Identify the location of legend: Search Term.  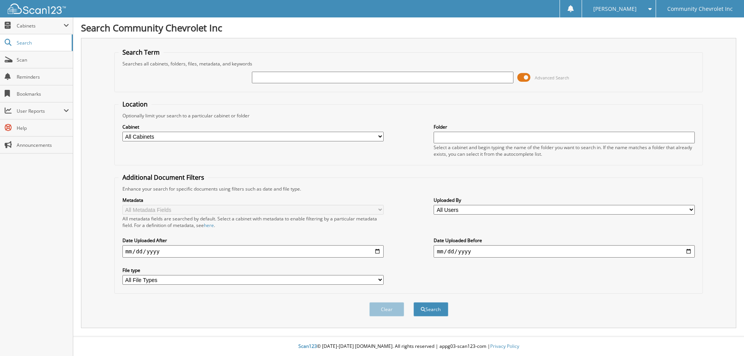
(141, 52).